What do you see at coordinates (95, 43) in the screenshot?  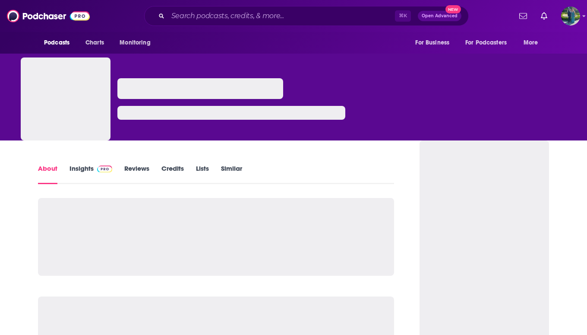 I see `a: Charts` at bounding box center [95, 43].